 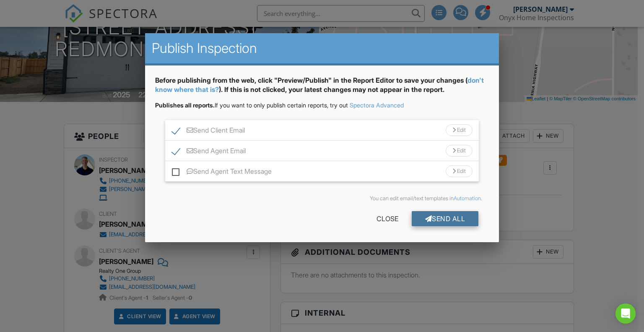 I want to click on strong: Publishes all reports., so click(x=185, y=105).